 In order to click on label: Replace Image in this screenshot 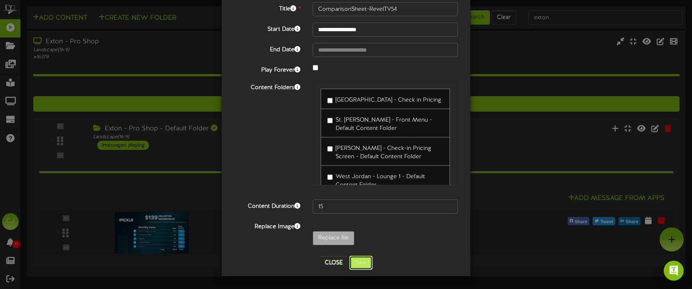, I will do `click(267, 225)`.